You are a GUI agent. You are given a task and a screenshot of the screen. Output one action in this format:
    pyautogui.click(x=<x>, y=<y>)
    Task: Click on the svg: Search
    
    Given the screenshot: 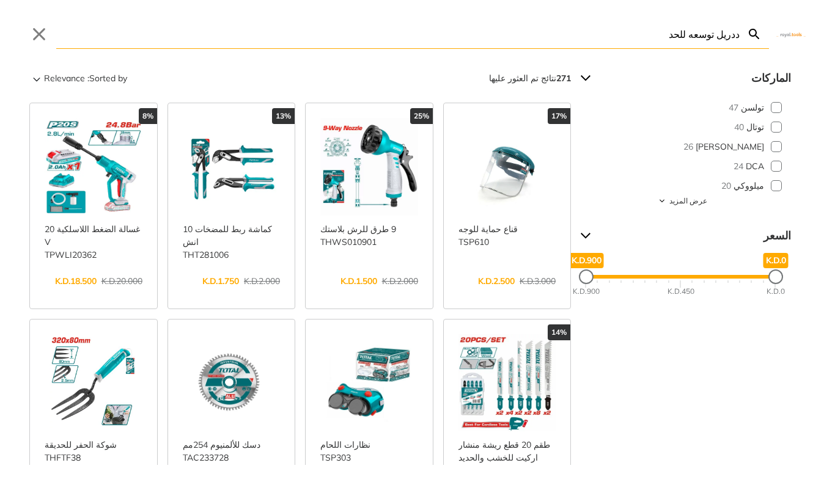 What is the action you would take?
    pyautogui.click(x=754, y=34)
    